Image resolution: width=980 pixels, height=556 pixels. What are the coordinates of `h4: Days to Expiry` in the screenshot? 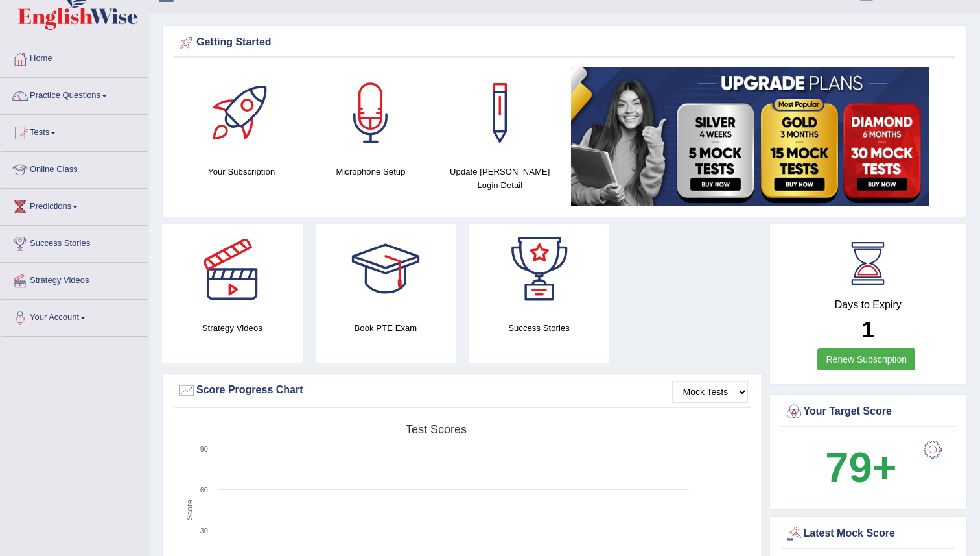 It's located at (868, 305).